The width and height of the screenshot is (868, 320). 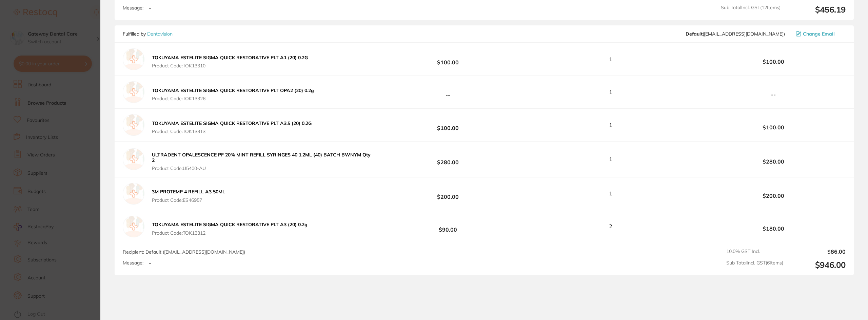 I want to click on b: Default, so click(x=694, y=34).